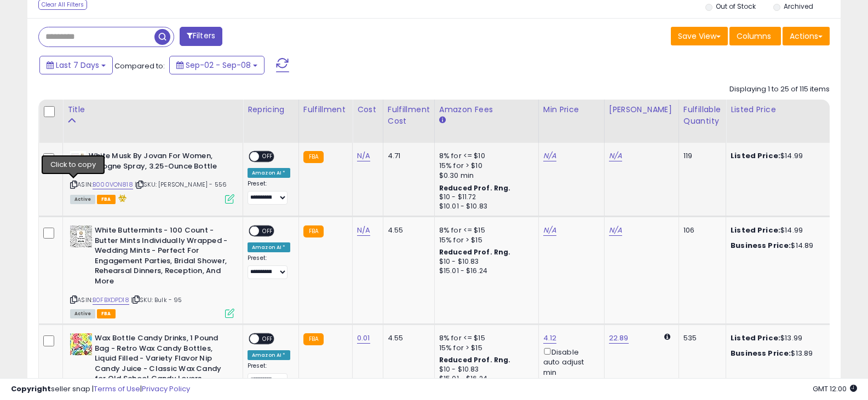 The width and height of the screenshot is (868, 400). I want to click on a: B000VON818, so click(113, 184).